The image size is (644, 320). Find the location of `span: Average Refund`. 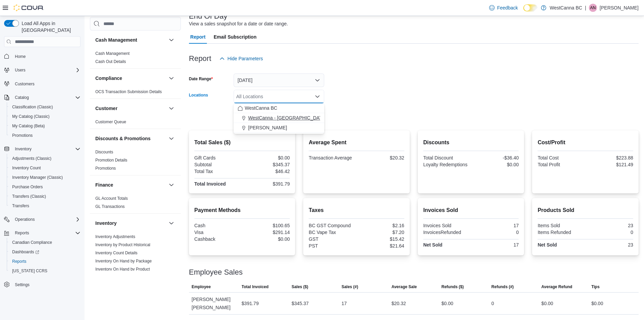

span: Average Refund is located at coordinates (557, 286).